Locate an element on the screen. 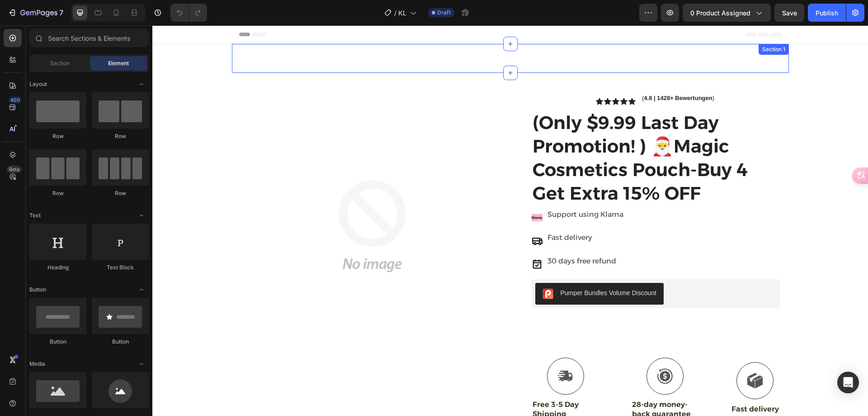 The width and height of the screenshot is (868, 416). button: Publish is located at coordinates (827, 12).